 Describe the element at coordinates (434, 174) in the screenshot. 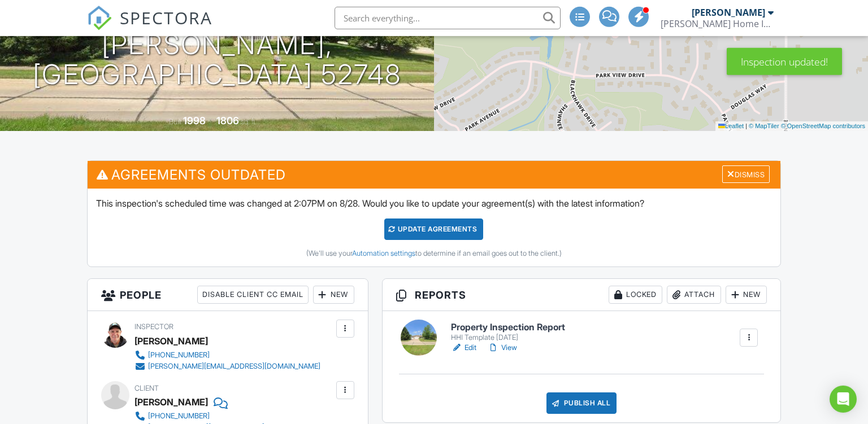

I see `h3: Agreements Outdated` at that location.